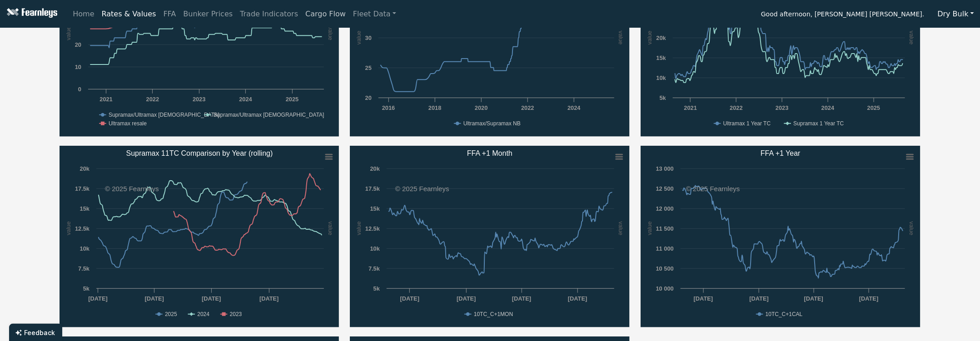  What do you see at coordinates (664, 209) in the screenshot?
I see `text: 12 000` at bounding box center [664, 209].